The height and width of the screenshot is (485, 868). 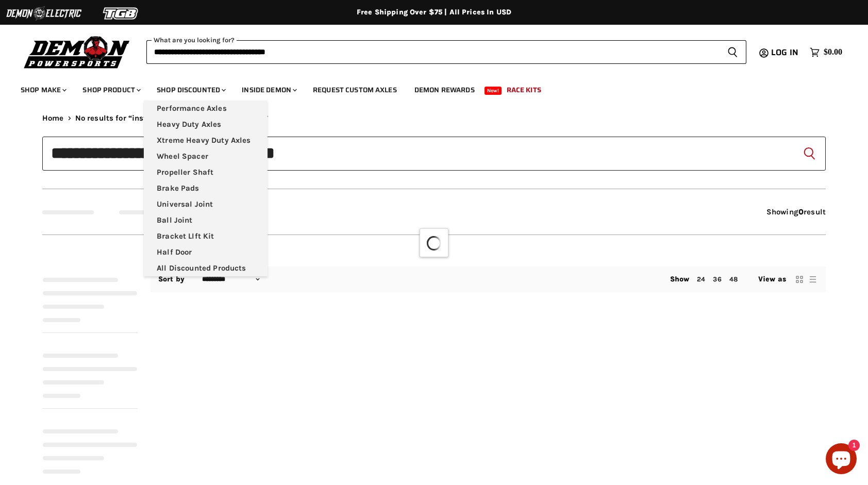 What do you see at coordinates (206, 188) in the screenshot?
I see `a: Brake Pads` at bounding box center [206, 188].